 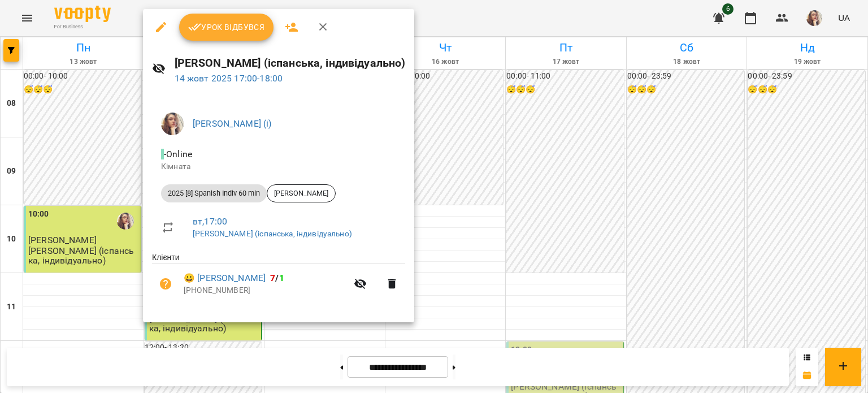 I want to click on span: 7, so click(x=273, y=278).